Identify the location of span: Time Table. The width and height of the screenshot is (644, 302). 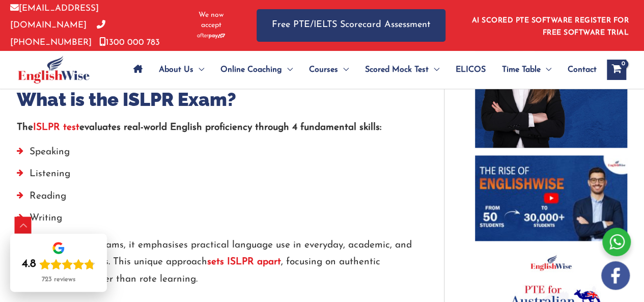
(521, 70).